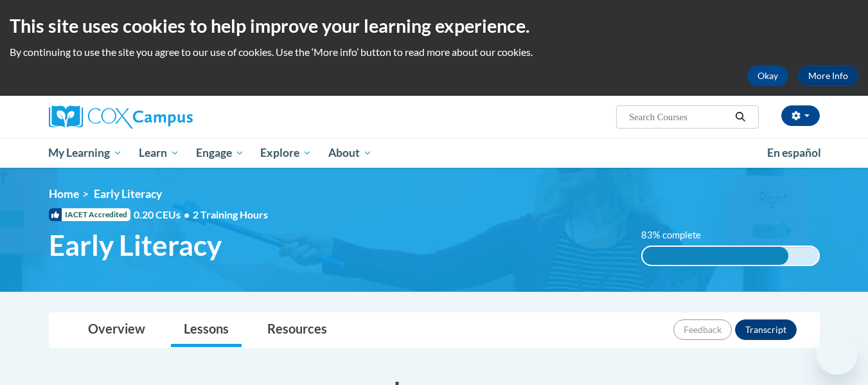 This screenshot has height=385, width=868. What do you see at coordinates (434, 153) in the screenshot?
I see `div: Main menu` at bounding box center [434, 153].